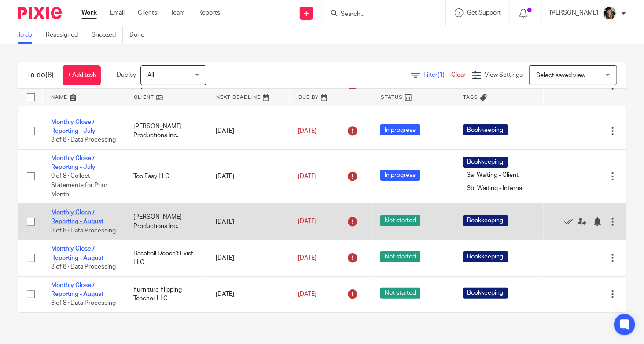  I want to click on span: 0 of 8 · Collect Statements for Prior Month, so click(79, 185).